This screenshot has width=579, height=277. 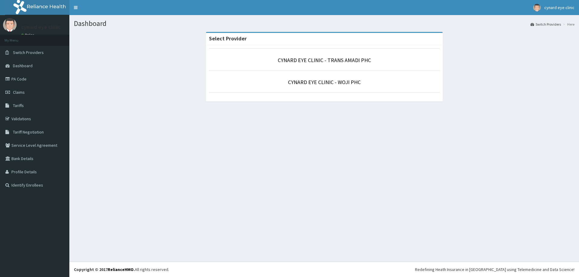 I want to click on h1: Dashboard, so click(x=324, y=24).